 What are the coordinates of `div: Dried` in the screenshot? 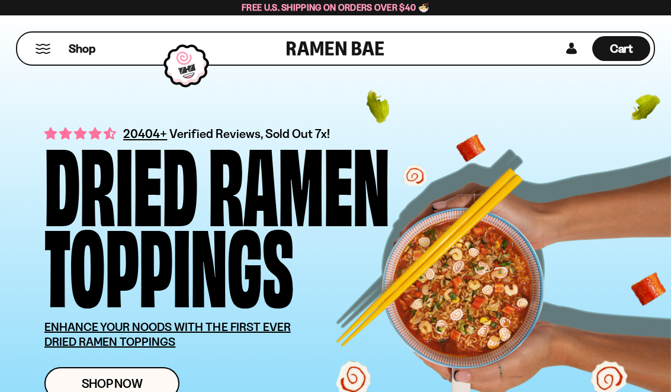 It's located at (121, 180).